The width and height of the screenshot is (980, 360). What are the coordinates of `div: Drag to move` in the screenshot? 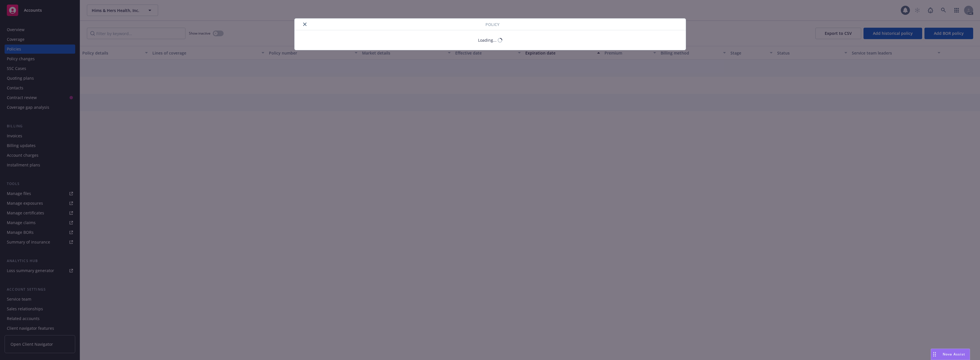 It's located at (934, 353).